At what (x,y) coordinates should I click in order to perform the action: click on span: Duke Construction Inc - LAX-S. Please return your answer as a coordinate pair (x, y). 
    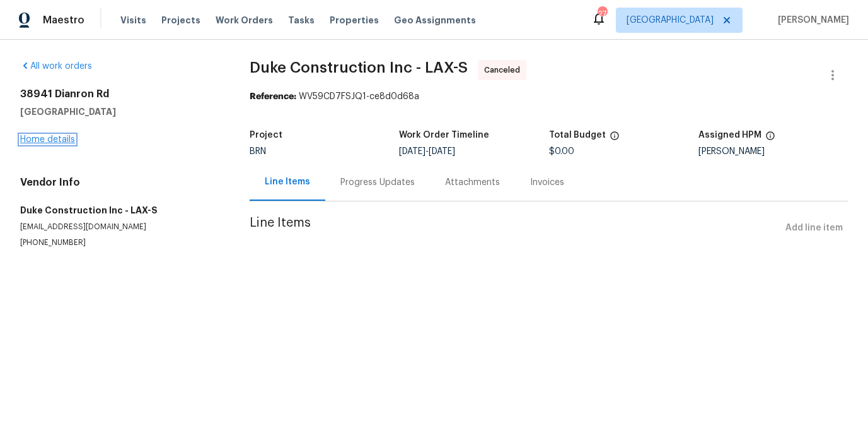
    Looking at the image, I should click on (358, 68).